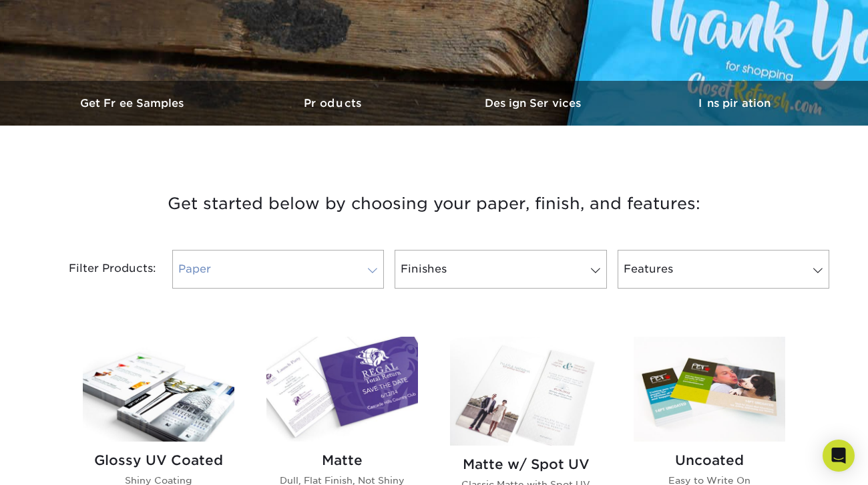 This screenshot has height=485, width=868. I want to click on h2: Matte w/ Spot UV, so click(525, 464).